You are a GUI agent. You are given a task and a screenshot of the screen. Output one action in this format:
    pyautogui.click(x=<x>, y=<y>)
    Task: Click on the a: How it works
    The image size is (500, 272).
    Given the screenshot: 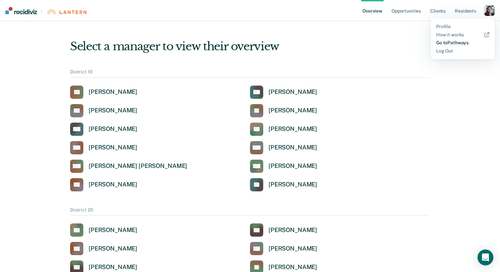 What is the action you would take?
    pyautogui.click(x=463, y=35)
    